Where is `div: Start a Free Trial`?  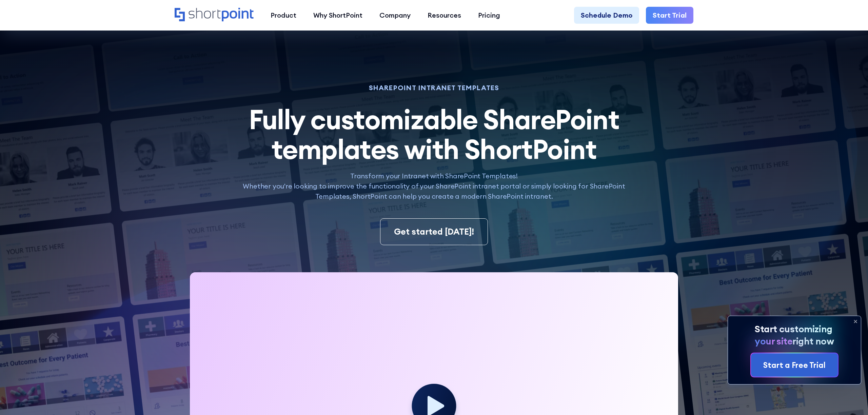
div: Start a Free Trial is located at coordinates (794, 365).